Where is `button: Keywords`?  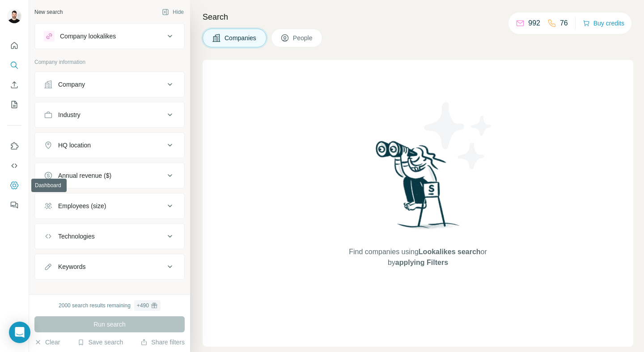 button: Keywords is located at coordinates (109, 267).